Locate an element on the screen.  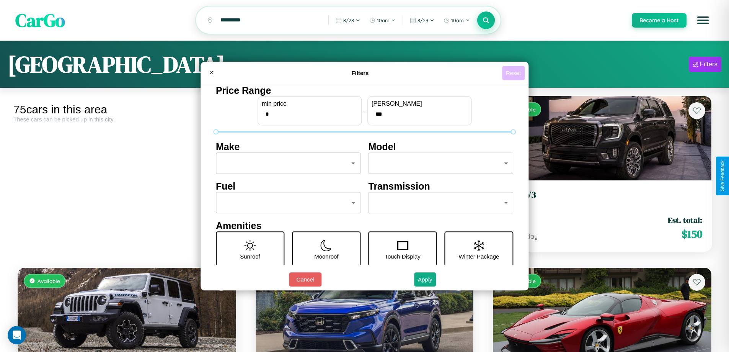
span: 8 / 29 is located at coordinates (423, 20).